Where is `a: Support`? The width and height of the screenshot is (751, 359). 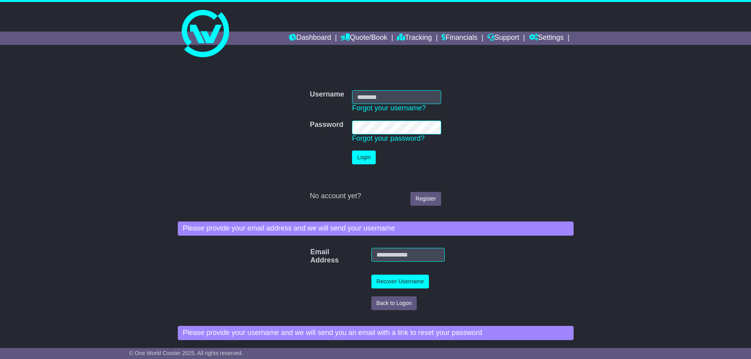 a: Support is located at coordinates (503, 38).